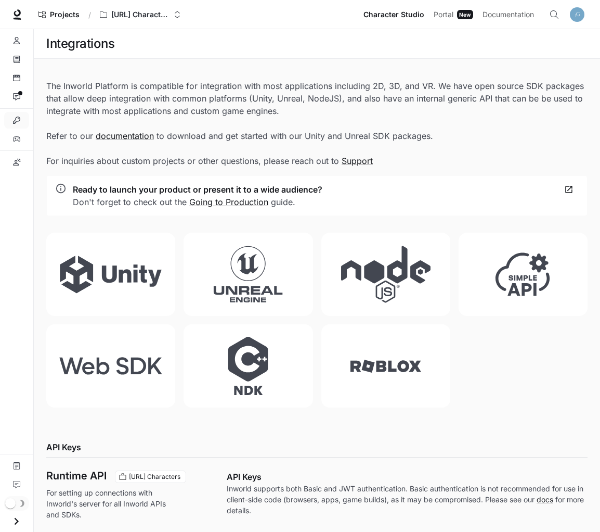 The image size is (600, 532). I want to click on a: Knowledge, so click(17, 59).